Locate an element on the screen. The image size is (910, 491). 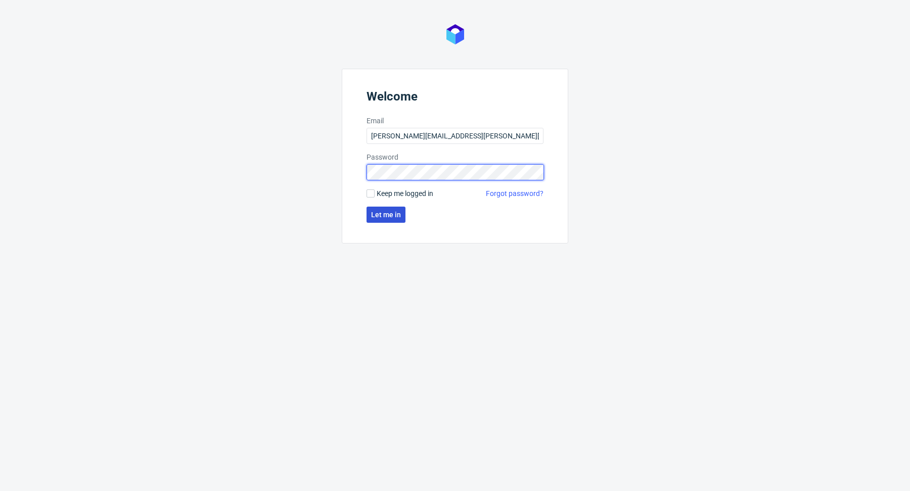
label: Password is located at coordinates (455, 157).